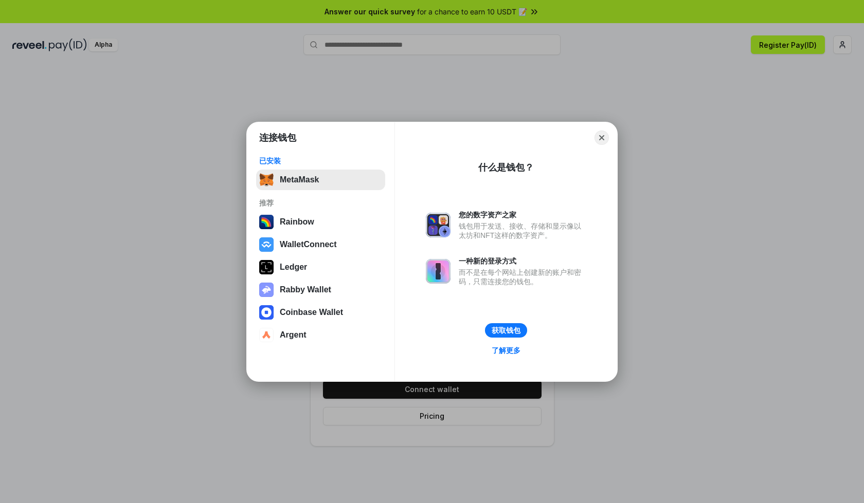 This screenshot has width=864, height=503. What do you see at coordinates (311, 313) in the screenshot?
I see `div: Coinbase Wallet` at bounding box center [311, 313].